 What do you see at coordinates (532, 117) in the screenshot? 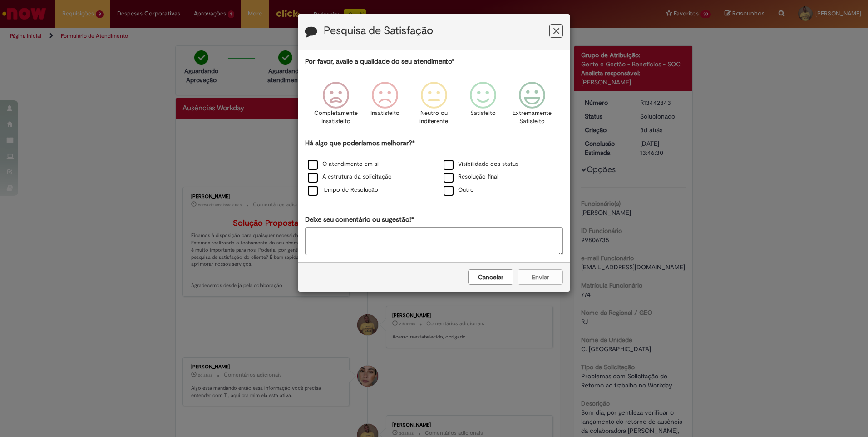
I see `p: Extremamente Satisfeito` at bounding box center [532, 117].